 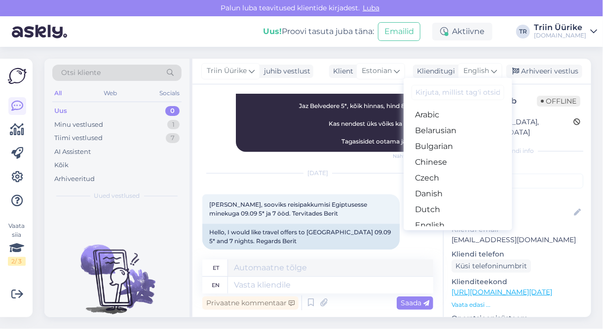 I want to click on a: Danish, so click(x=458, y=194).